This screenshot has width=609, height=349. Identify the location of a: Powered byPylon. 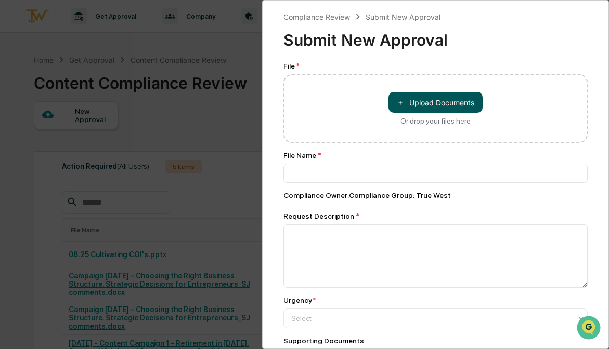
(99, 180).